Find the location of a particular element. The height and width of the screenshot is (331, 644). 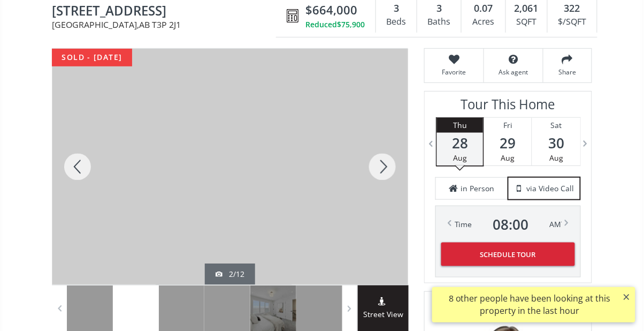

div: Sat is located at coordinates (556, 125).